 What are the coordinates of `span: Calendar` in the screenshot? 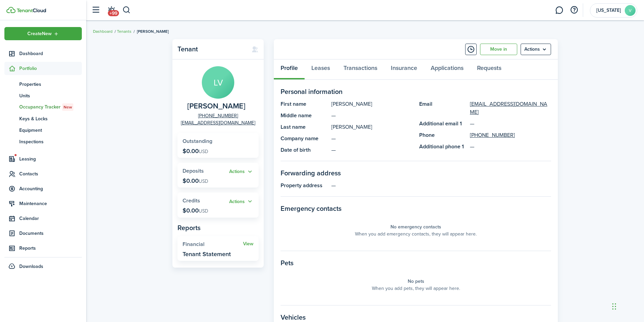 It's located at (50, 218).